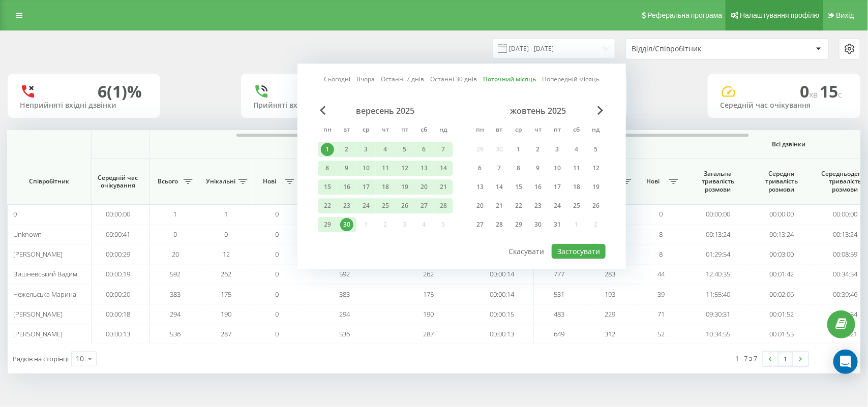 The image size is (868, 407). I want to click on div: Прийняті вхідні дзвінки, so click(317, 105).